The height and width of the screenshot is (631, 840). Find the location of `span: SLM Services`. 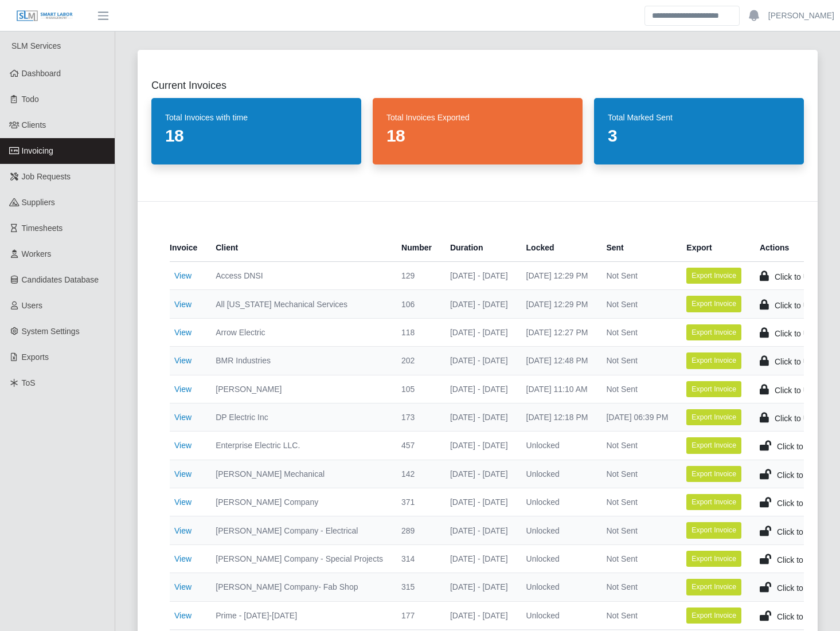

span: SLM Services is located at coordinates (36, 45).